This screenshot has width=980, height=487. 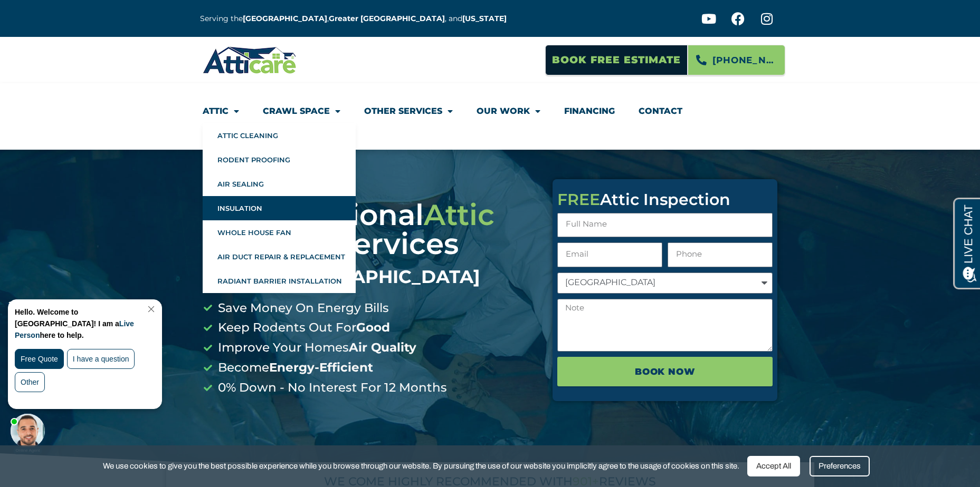 What do you see at coordinates (616, 60) in the screenshot?
I see `span: Book Free Estimate` at bounding box center [616, 60].